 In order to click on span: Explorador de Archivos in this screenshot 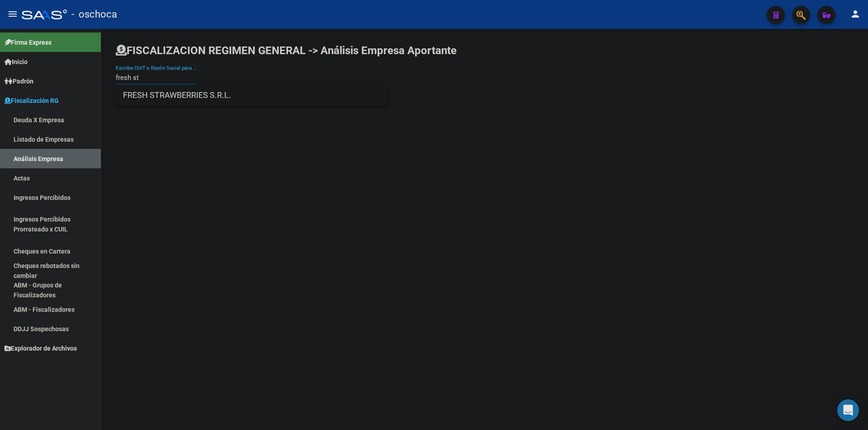, I will do `click(40, 348)`.